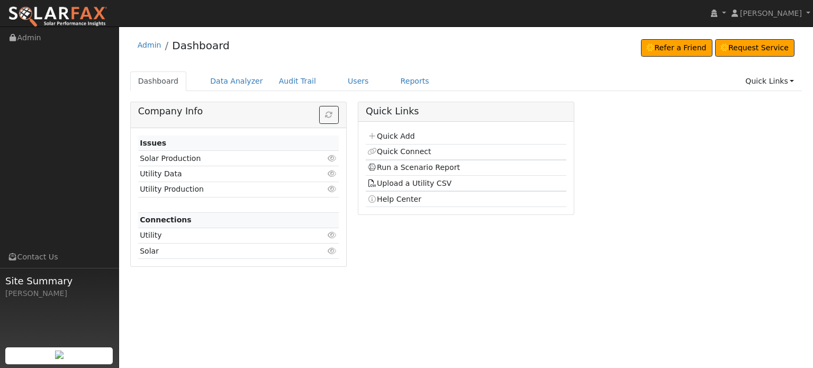  Describe the element at coordinates (166, 220) in the screenshot. I see `strong: Connections` at that location.